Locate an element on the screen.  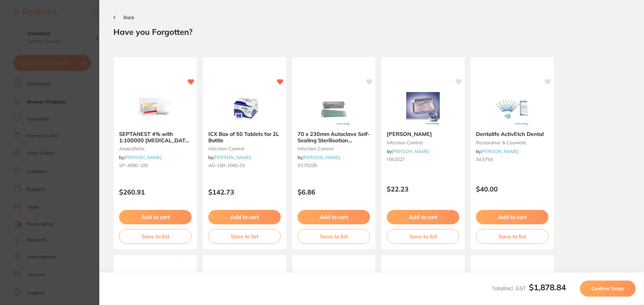
span: Total Incl. GST is located at coordinates (529, 288).